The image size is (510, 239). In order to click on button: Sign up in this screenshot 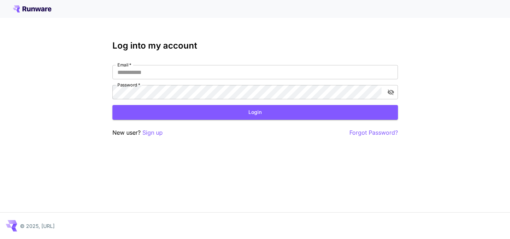, I will do `click(152, 132)`.